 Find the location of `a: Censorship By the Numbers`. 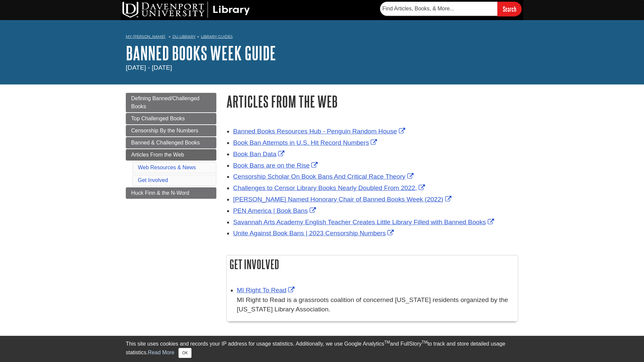

a: Censorship By the Numbers is located at coordinates (171, 131).